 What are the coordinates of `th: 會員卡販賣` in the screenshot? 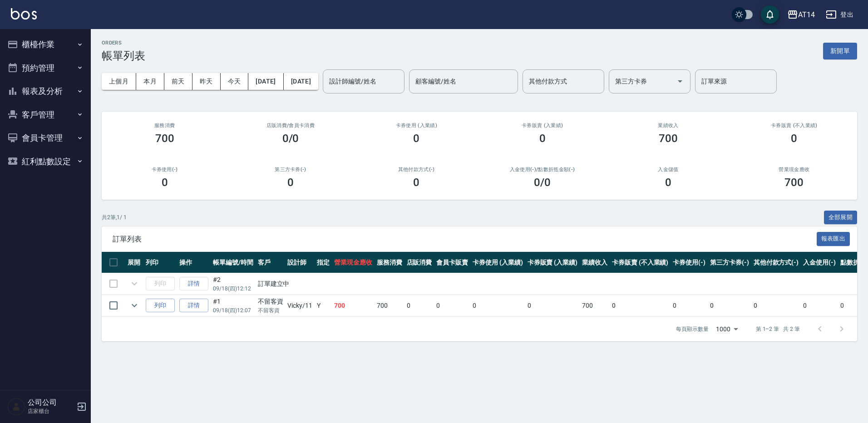 It's located at (452, 263).